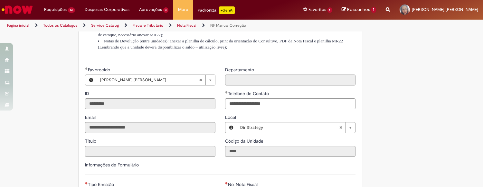  What do you see at coordinates (60, 25) in the screenshot?
I see `a: Todos os Catálogos` at bounding box center [60, 25].